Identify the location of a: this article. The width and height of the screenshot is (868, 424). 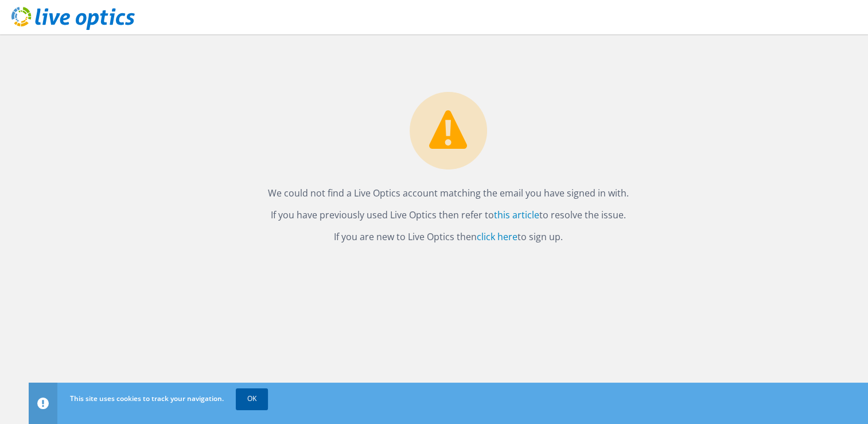
(516, 215).